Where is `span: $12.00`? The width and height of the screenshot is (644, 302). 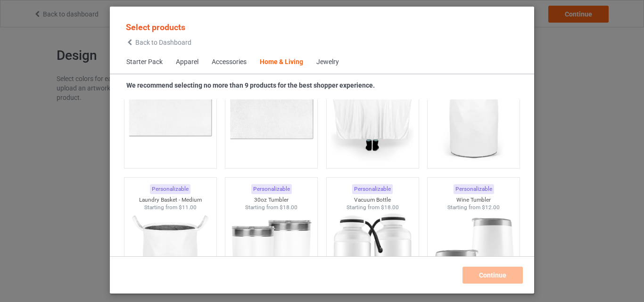 span: $12.00 is located at coordinates (491, 208).